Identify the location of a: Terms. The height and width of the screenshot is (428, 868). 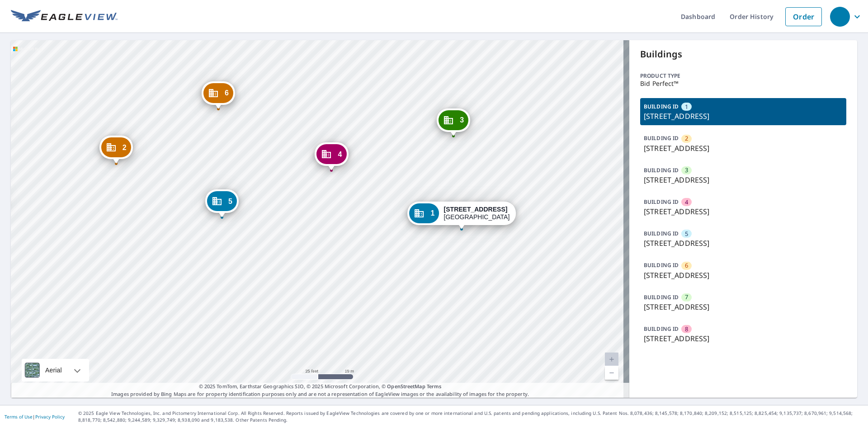
(434, 386).